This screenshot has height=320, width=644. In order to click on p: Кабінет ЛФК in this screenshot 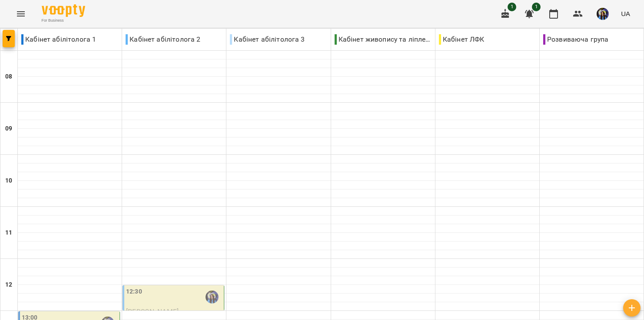, I will do `click(462, 40)`.